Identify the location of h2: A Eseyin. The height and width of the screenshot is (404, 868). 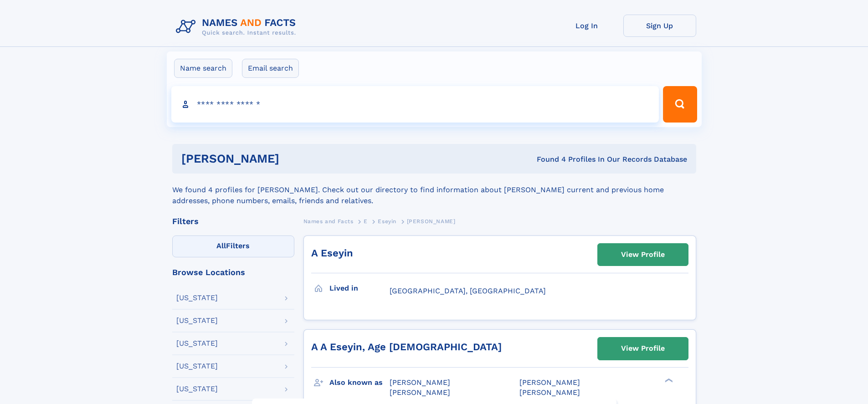
(332, 252).